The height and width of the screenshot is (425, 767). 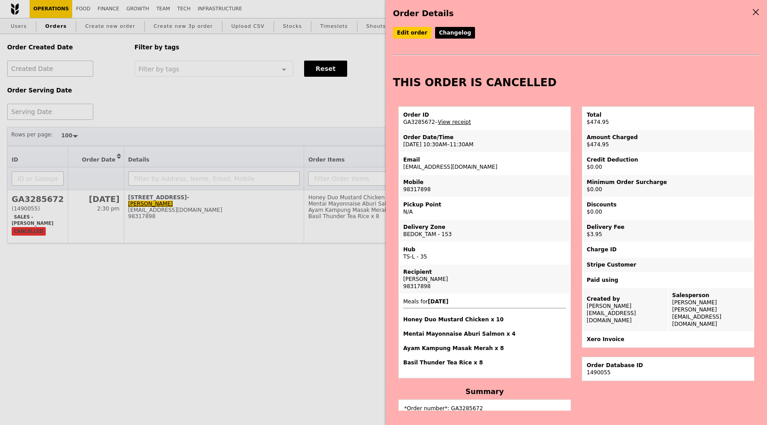 What do you see at coordinates (668, 280) in the screenshot?
I see `div: Paid using` at bounding box center [668, 280].